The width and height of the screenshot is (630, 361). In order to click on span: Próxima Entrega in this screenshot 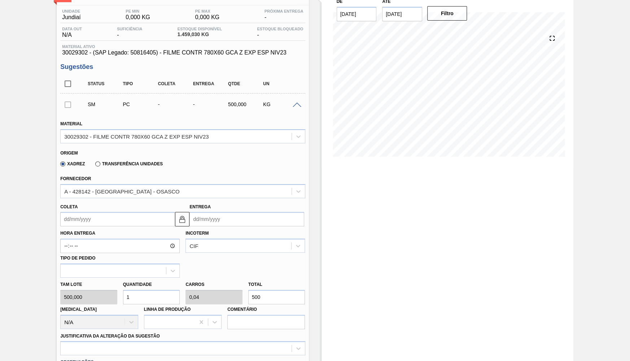, I will do `click(284, 11)`.